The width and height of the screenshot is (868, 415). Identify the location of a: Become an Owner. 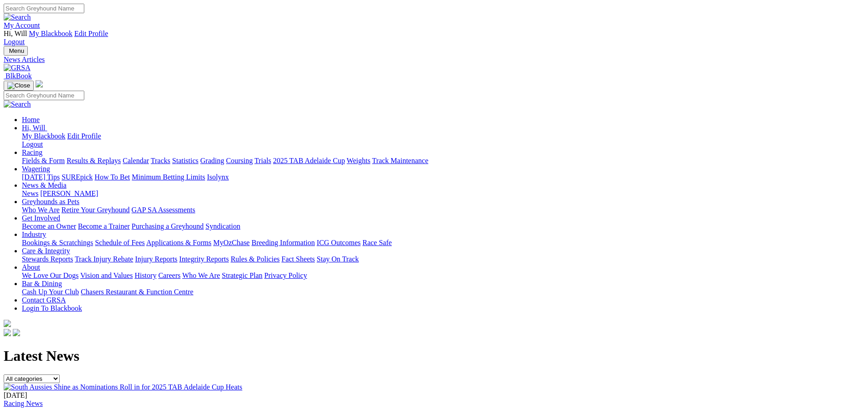
(49, 226).